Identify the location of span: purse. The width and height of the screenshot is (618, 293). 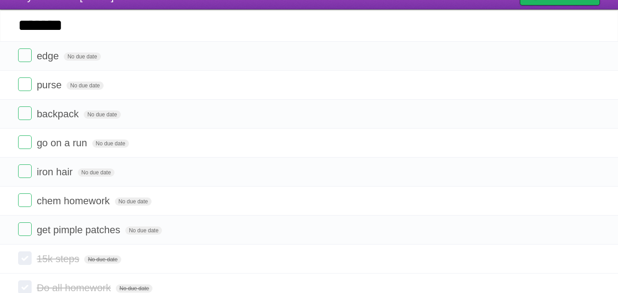
(50, 85).